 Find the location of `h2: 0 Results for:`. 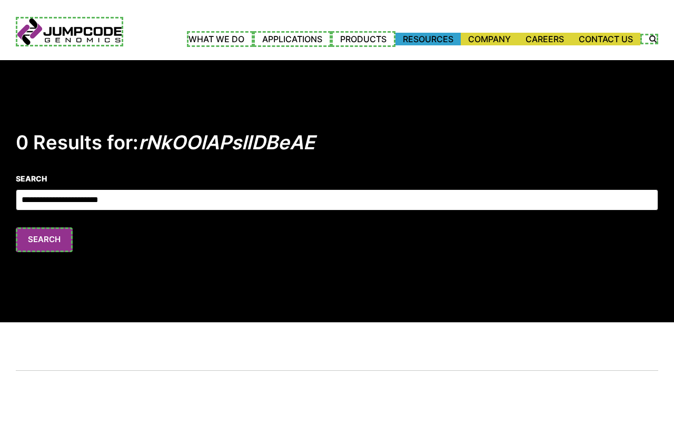

h2: 0 Results for: is located at coordinates (337, 142).